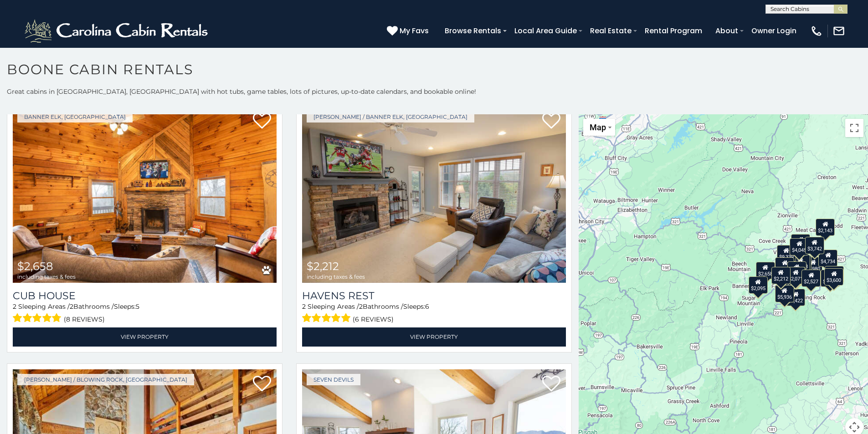  I want to click on div: $2,212, so click(781, 275).